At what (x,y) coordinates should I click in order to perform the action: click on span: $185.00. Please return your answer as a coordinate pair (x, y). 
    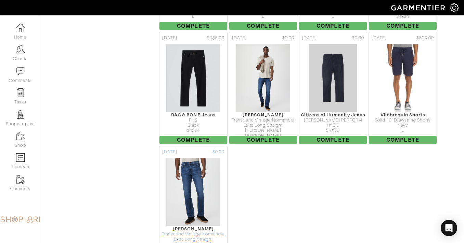
    Looking at the image, I should click on (215, 38).